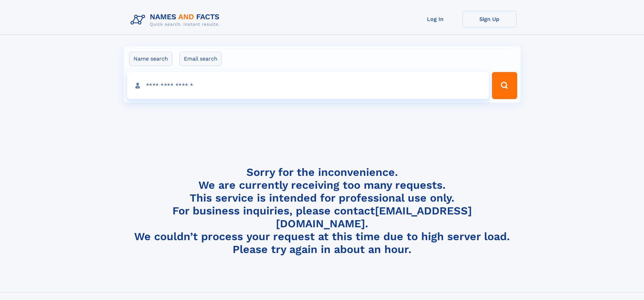 The height and width of the screenshot is (300, 644). Describe the element at coordinates (323, 211) in the screenshot. I see `h4: Sorry for the inconvenience. We are currently receiving too many requests. This service is intend...` at that location.